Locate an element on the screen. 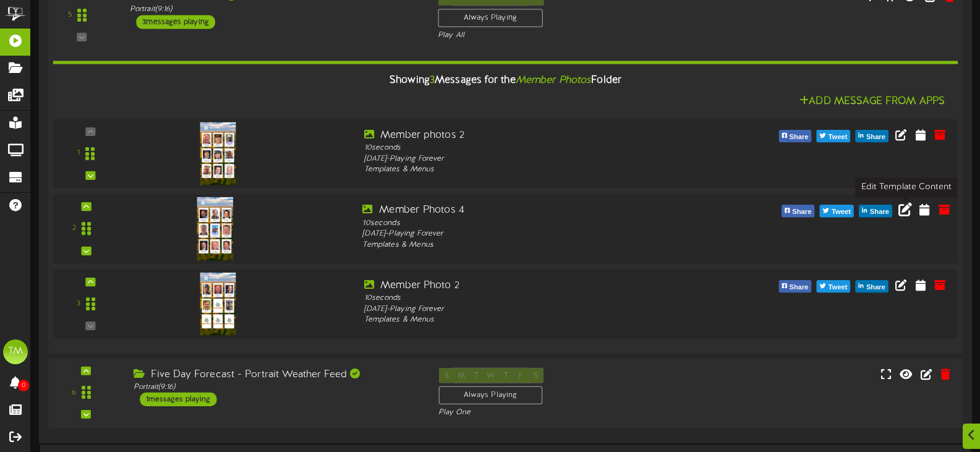 The image size is (980, 452). div: 3 messages playing is located at coordinates (175, 22).